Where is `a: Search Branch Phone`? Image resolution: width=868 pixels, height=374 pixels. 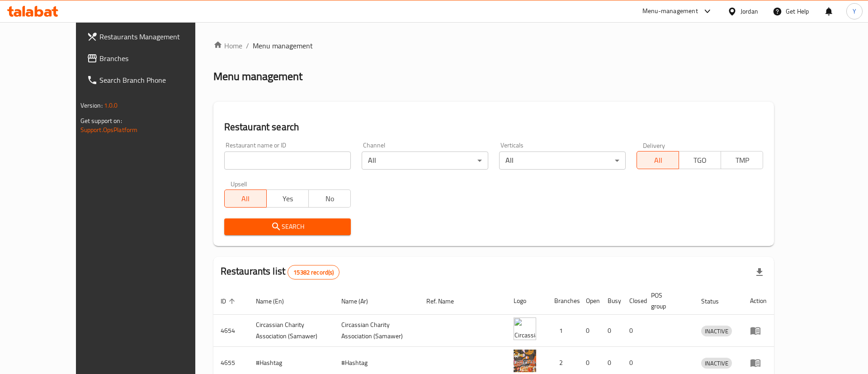 a: Search Branch Phone is located at coordinates (150, 80).